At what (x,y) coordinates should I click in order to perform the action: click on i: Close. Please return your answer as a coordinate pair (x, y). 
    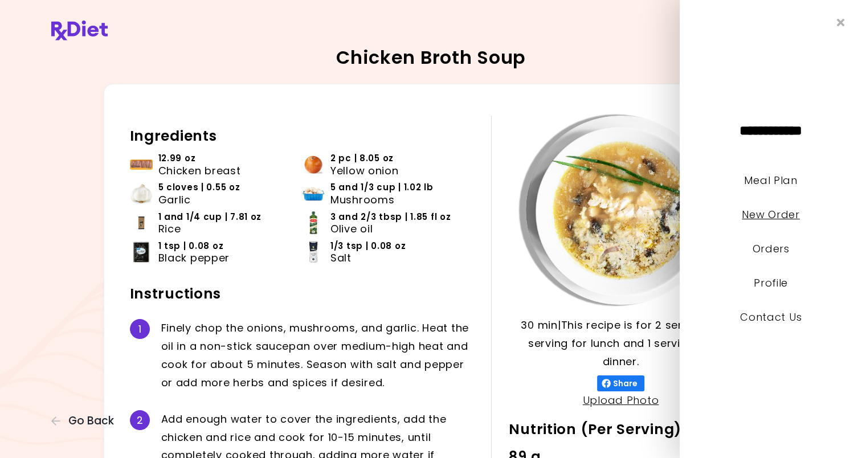
    Looking at the image, I should click on (841, 22).